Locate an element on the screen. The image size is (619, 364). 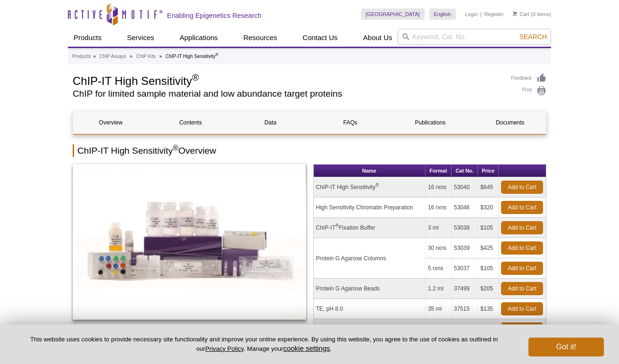
a: Register is located at coordinates (493, 14).